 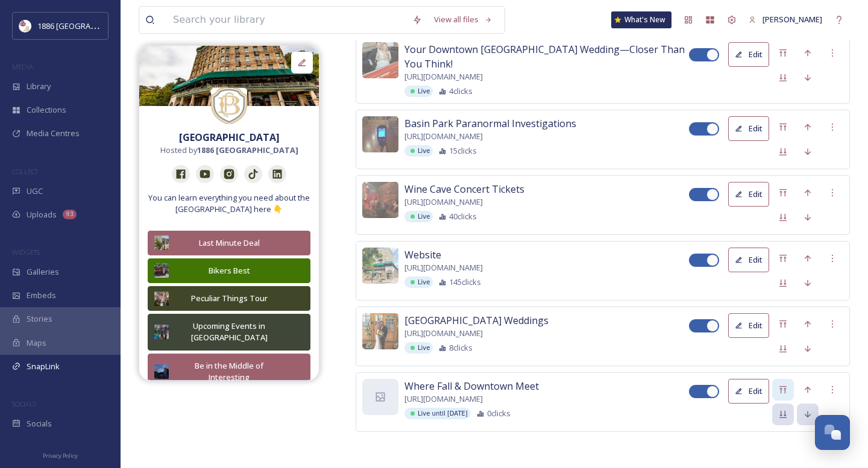 What do you see at coordinates (26, 252) in the screenshot?
I see `span: WIDGETS` at bounding box center [26, 252].